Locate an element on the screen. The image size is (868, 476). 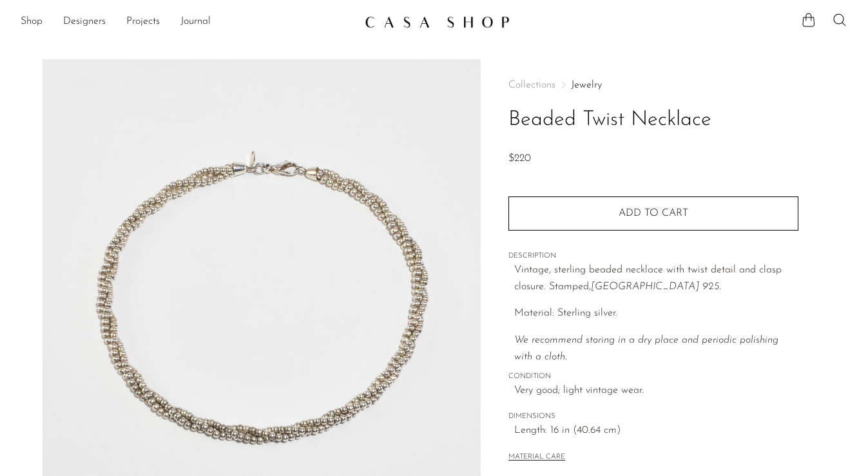
a: Jewelry is located at coordinates (587, 85).